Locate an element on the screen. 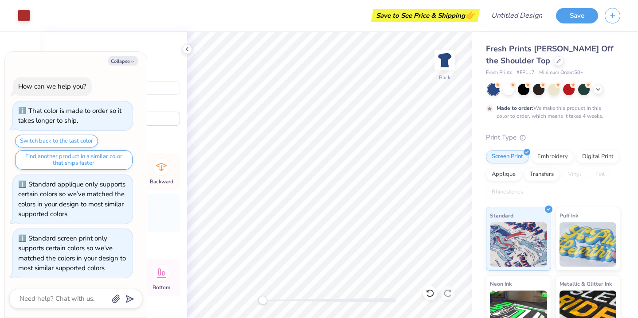  div: Standard applique only supports certain colors so we’ve matched the colors in your design to most... is located at coordinates (72, 200).